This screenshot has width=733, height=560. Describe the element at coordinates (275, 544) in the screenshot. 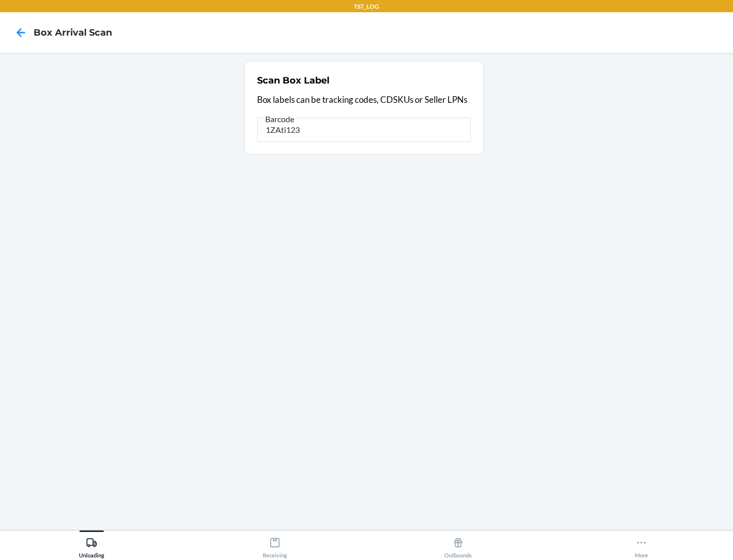

I see `button: Receiving` at that location.